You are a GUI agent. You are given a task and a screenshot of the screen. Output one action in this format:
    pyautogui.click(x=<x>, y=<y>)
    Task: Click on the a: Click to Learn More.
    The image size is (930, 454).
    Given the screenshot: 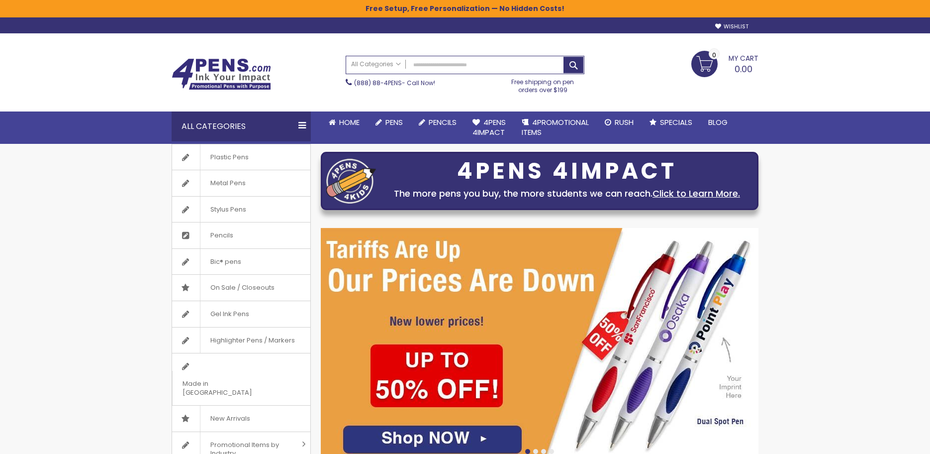 What is the action you would take?
    pyautogui.click(x=696, y=193)
    